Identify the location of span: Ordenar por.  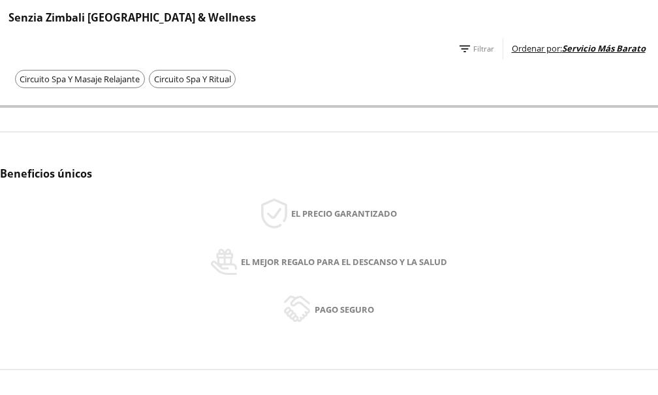
(536, 48).